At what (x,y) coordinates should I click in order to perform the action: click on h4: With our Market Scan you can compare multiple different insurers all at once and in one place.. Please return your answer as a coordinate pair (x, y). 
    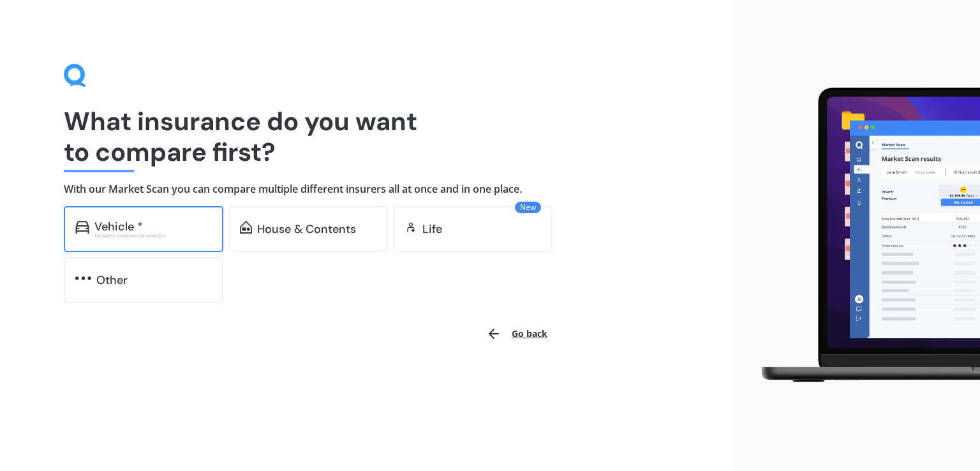
    Looking at the image, I should click on (368, 189).